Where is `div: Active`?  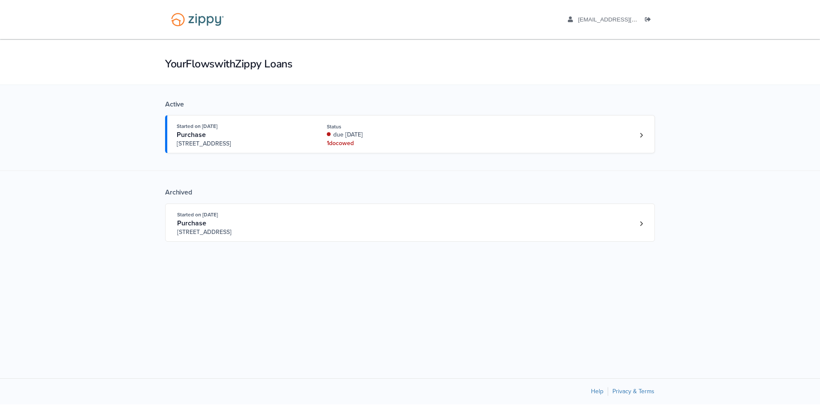 div: Active is located at coordinates (410, 104).